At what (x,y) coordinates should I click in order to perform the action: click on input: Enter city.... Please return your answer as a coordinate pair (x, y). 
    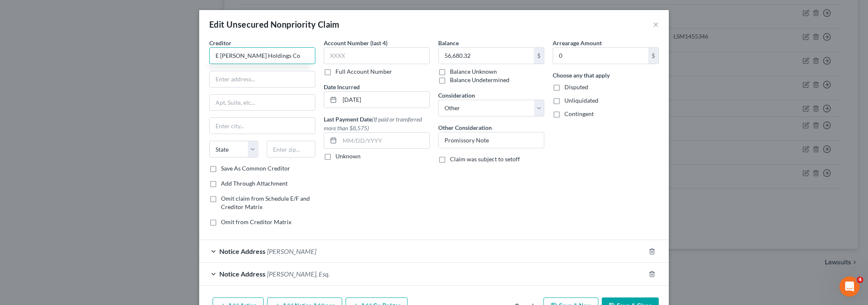
    Looking at the image, I should click on (262, 126).